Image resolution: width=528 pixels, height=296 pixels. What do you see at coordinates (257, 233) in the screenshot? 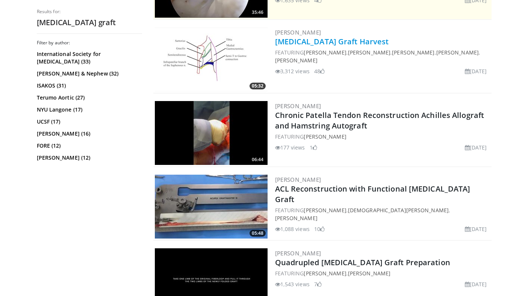
I see `span: 05:48` at bounding box center [257, 233].